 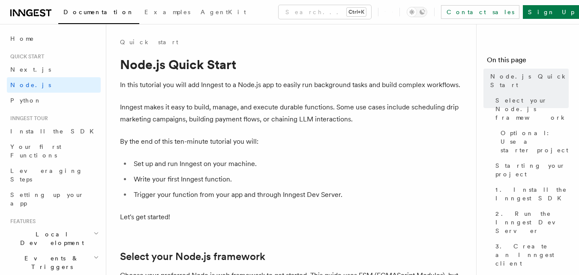 I want to click on li: Trigger your function from your app and through Inngest Dev Server., so click(x=297, y=194).